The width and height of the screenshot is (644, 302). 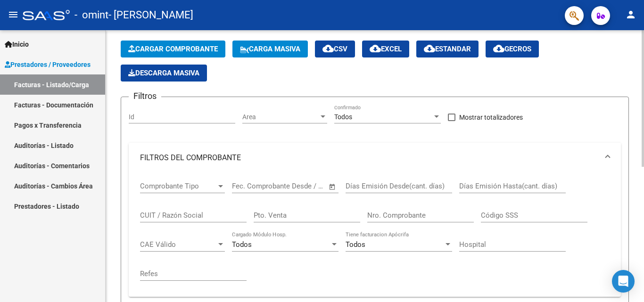 I want to click on button: Estandar, so click(x=447, y=49).